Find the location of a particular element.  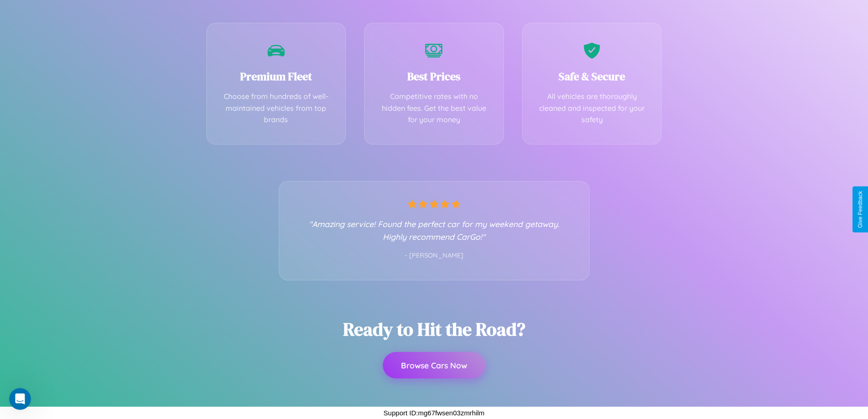

button: Browse Cars Now is located at coordinates (434, 365).